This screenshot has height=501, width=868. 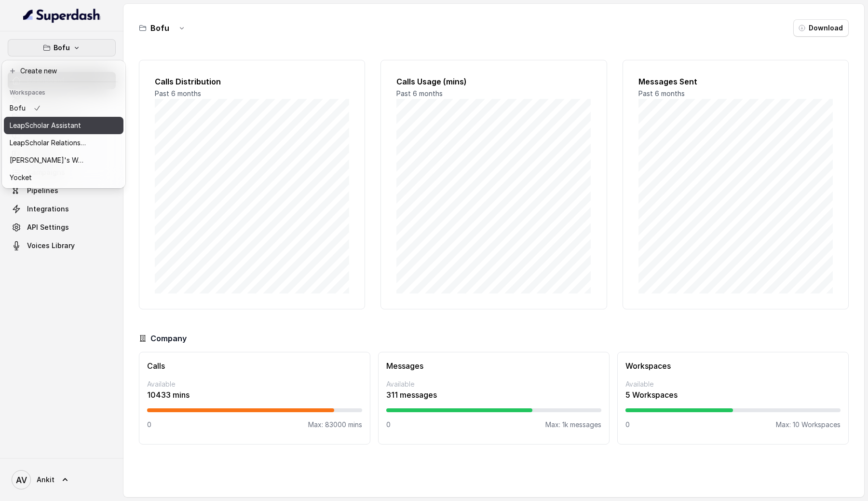 I want to click on header: Workspaces, so click(x=64, y=92).